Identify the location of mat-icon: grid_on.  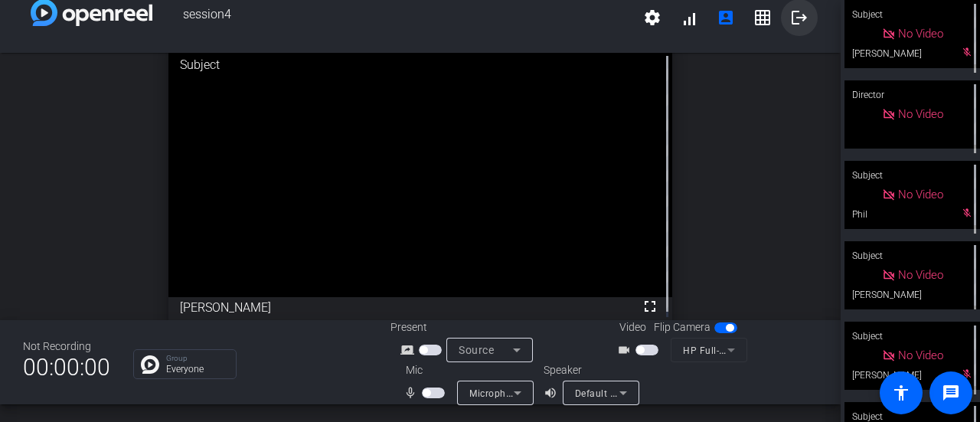
(762, 18).